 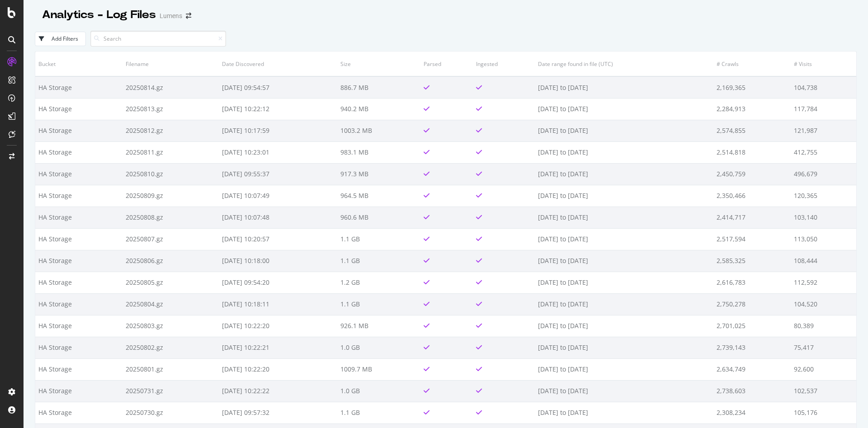 What do you see at coordinates (504, 64) in the screenshot?
I see `th: Ingested` at bounding box center [504, 64].